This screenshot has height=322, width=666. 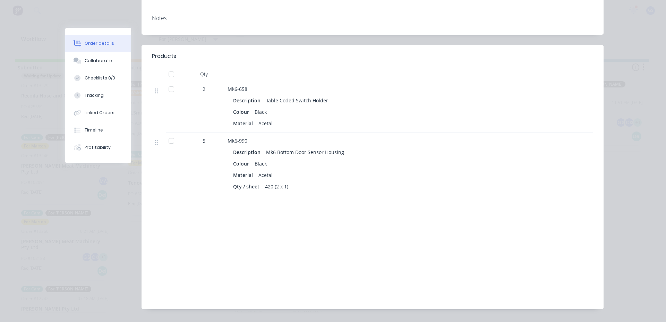 What do you see at coordinates (305, 152) in the screenshot?
I see `div: Mk6 Bottom Door Sensor Housing` at bounding box center [305, 152].